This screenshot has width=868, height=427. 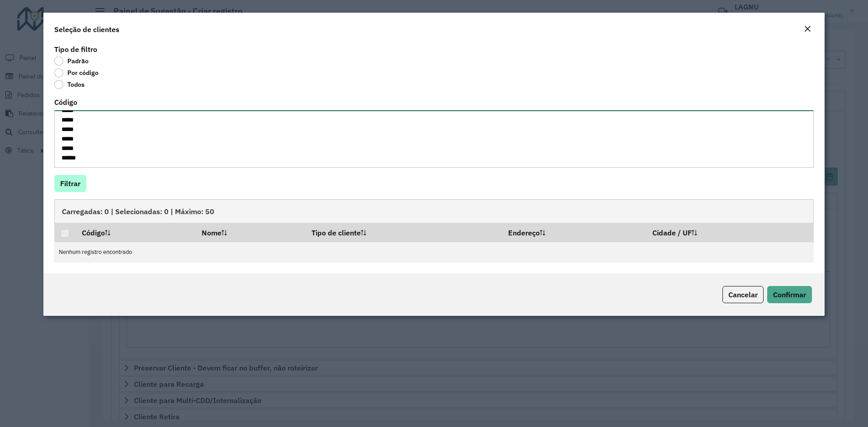 I want to click on label: Código, so click(x=66, y=102).